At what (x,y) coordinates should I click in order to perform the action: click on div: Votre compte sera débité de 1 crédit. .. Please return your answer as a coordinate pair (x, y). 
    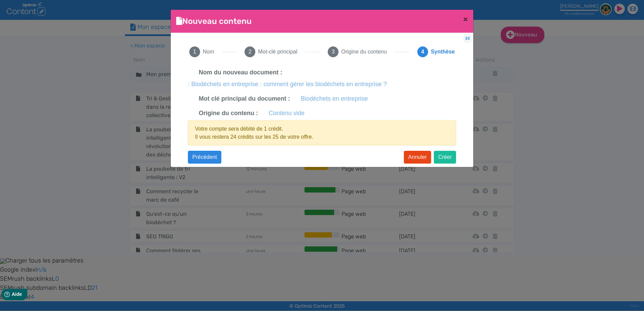
    Looking at the image, I should click on (322, 133).